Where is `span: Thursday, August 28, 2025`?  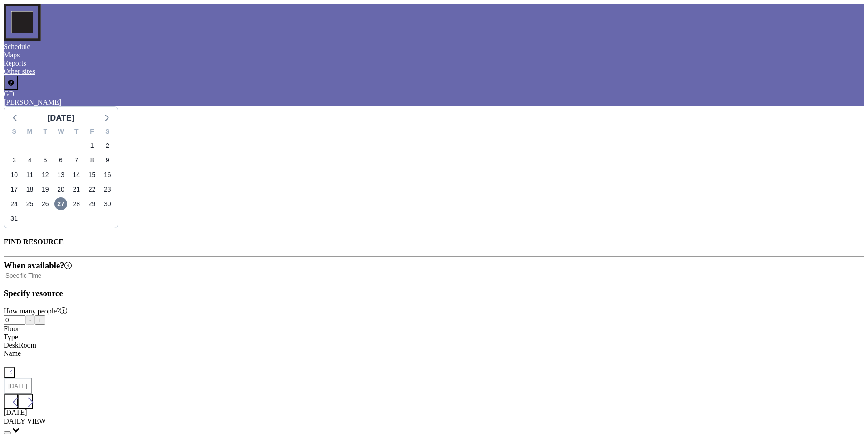
span: Thursday, August 28, 2025 is located at coordinates (76, 204).